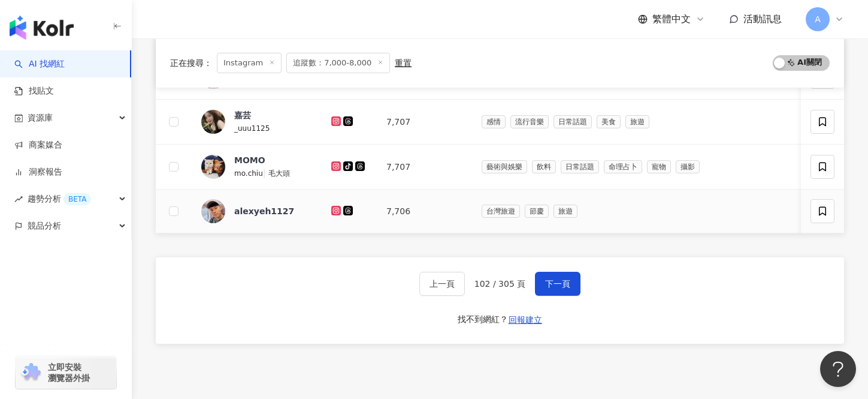 Image resolution: width=868 pixels, height=399 pixels. What do you see at coordinates (623, 167) in the screenshot?
I see `span: 命理占卜` at bounding box center [623, 167].